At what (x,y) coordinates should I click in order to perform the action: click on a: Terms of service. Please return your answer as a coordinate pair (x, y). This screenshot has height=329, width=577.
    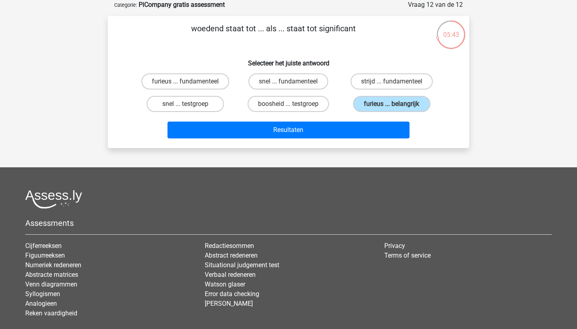
    Looking at the image, I should click on (408, 255).